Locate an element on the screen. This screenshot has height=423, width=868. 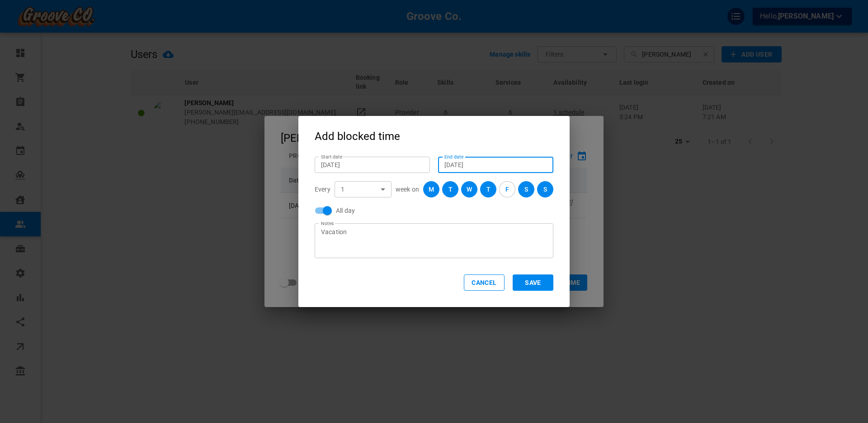
div: M is located at coordinates (431, 190).